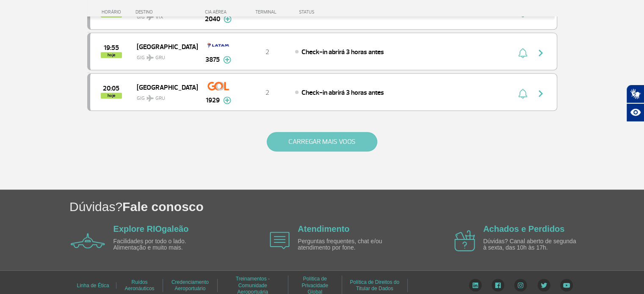 The height and width of the screenshot is (294, 644). Describe the element at coordinates (112, 12) in the screenshot. I see `div: HORÁRIO` at that location.